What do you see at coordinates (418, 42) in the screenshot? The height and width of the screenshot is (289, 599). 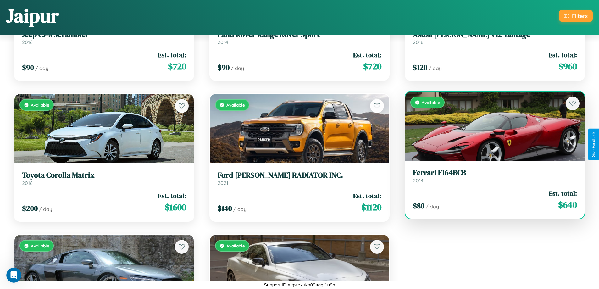 I see `span: 2018` at bounding box center [418, 42].